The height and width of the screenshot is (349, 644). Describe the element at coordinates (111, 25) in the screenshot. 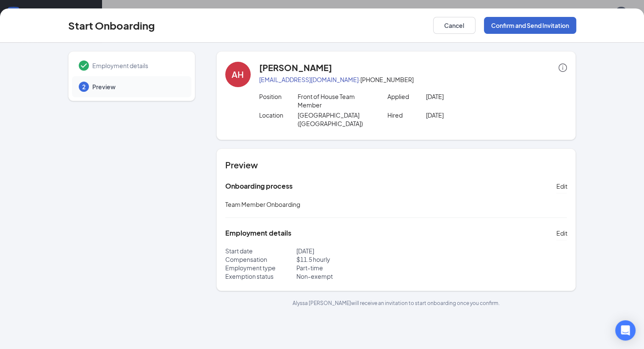

I see `h3: Start Onboarding` at that location.